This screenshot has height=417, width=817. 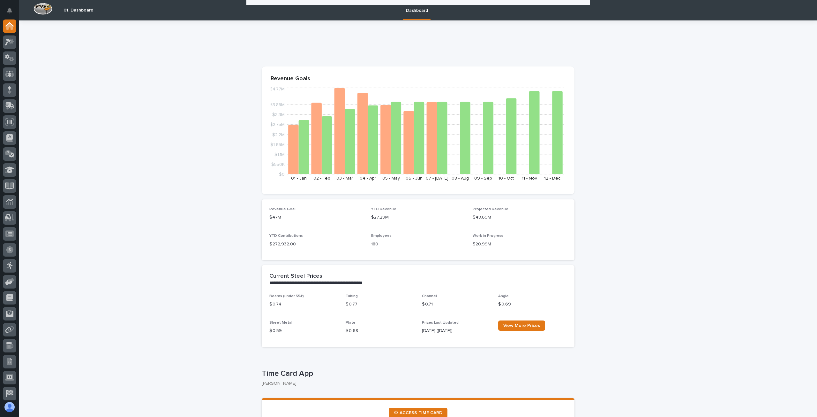 I want to click on span: YTD Contributions, so click(x=286, y=236).